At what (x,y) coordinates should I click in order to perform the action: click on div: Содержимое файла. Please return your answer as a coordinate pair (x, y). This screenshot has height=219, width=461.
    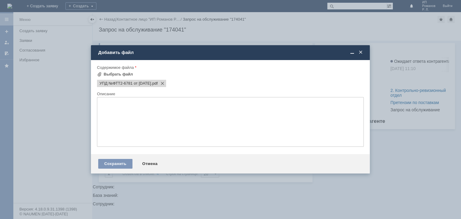
    Looking at the image, I should click on (230, 67).